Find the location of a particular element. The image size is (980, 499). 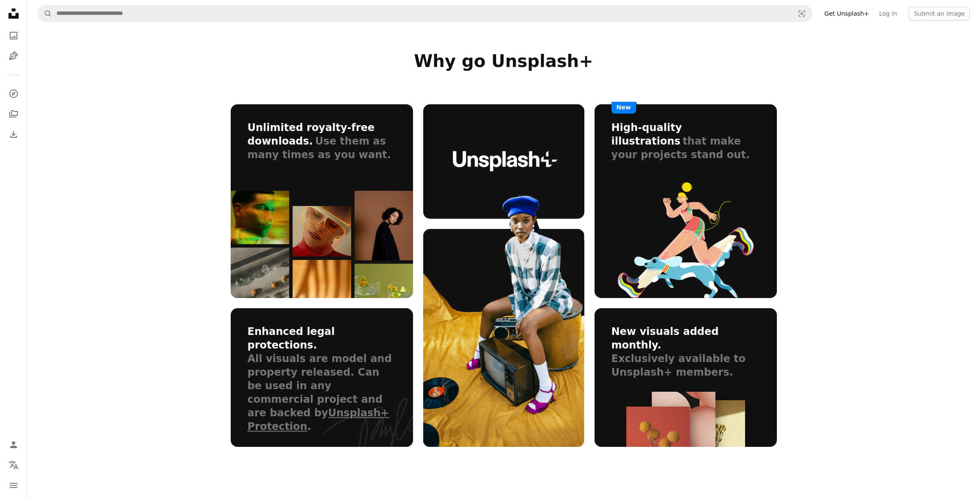

a: Collections is located at coordinates (13, 114).